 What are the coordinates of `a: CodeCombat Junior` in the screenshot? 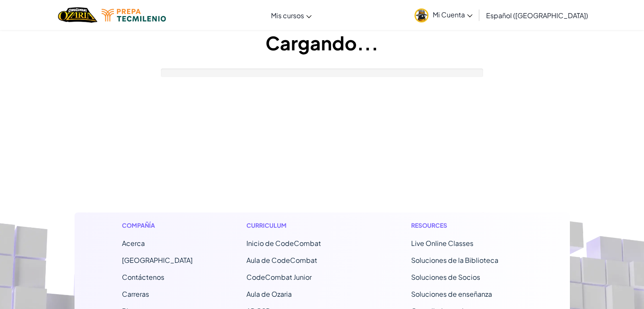 It's located at (279, 277).